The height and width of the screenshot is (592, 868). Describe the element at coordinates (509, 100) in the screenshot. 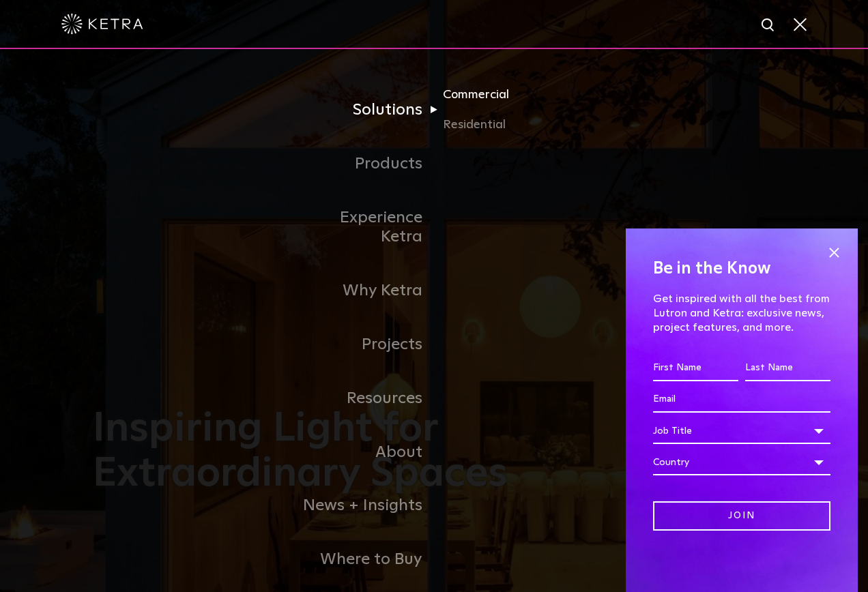

I see `a: Commercial` at that location.